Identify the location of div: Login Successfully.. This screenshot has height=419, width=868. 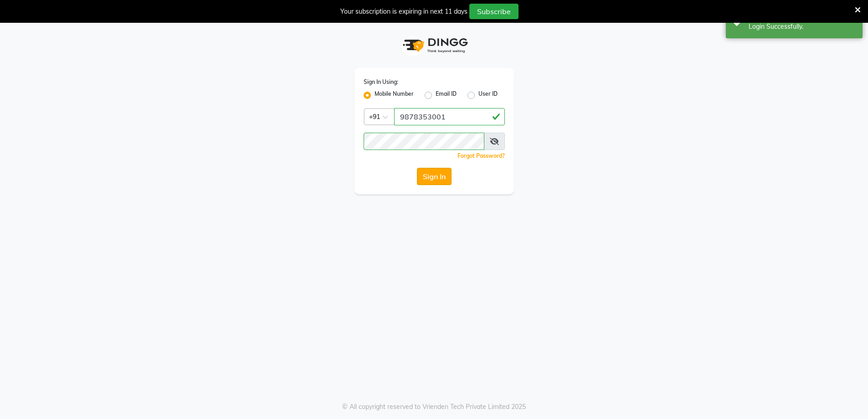
(802, 27).